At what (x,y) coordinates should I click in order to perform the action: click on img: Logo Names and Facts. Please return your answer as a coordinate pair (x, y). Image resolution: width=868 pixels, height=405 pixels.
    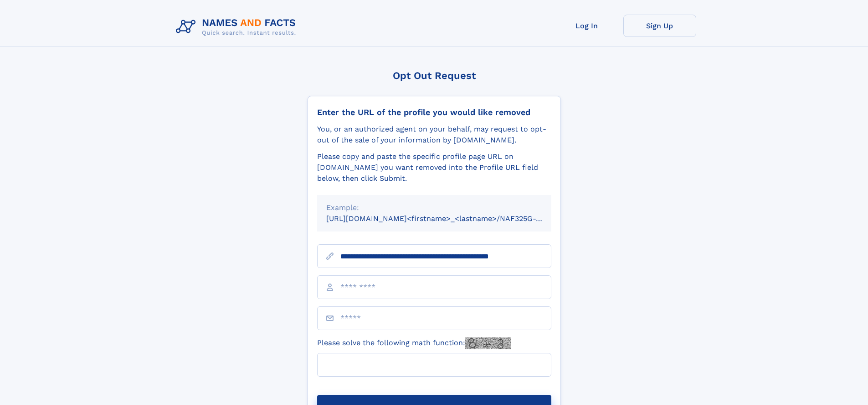
    Looking at the image, I should click on (238, 27).